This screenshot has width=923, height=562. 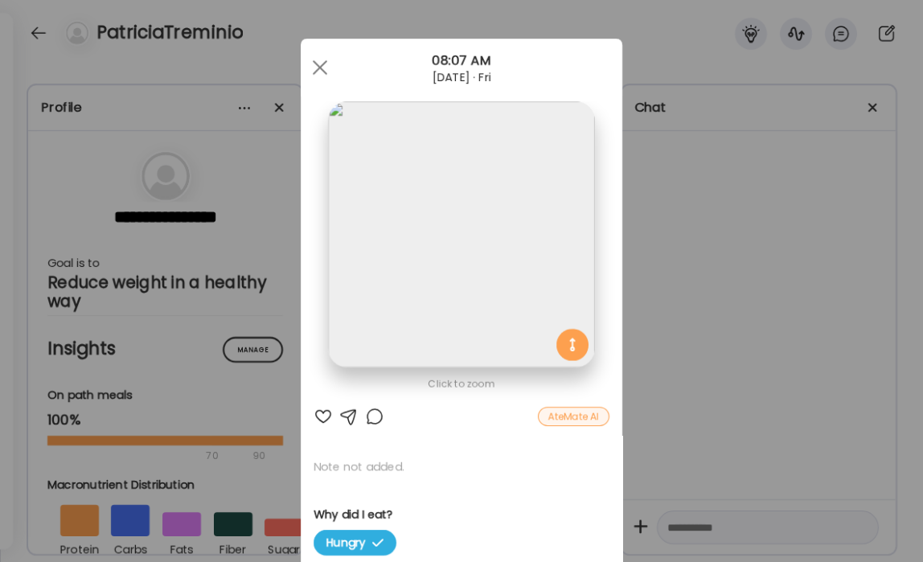 What do you see at coordinates (573, 416) in the screenshot?
I see `div: AteMate AI` at bounding box center [573, 416].